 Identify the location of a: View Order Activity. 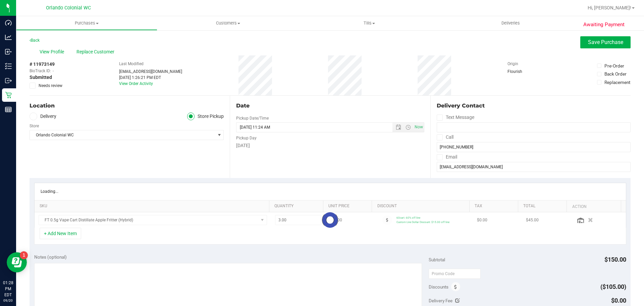
(136, 84).